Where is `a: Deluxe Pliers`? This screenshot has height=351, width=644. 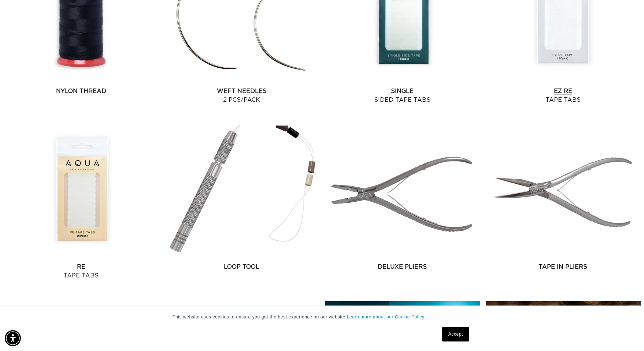
a: Deluxe Pliers is located at coordinates (402, 267).